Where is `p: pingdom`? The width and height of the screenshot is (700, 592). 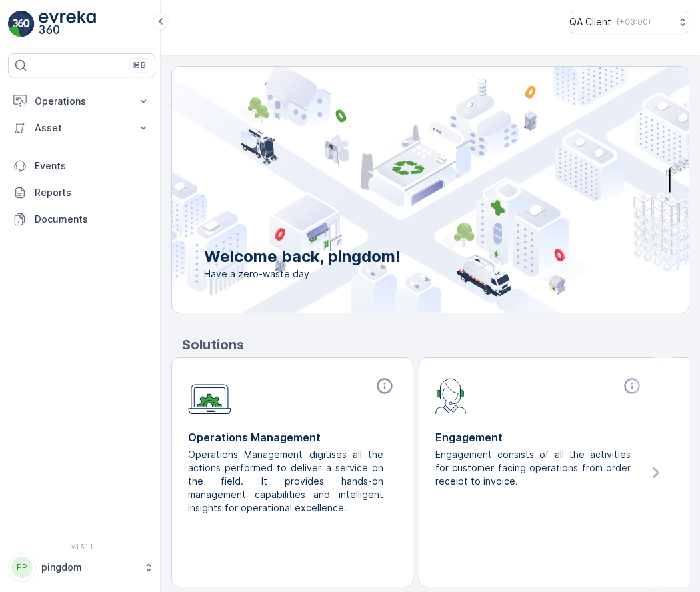
p: pingdom is located at coordinates (88, 567).